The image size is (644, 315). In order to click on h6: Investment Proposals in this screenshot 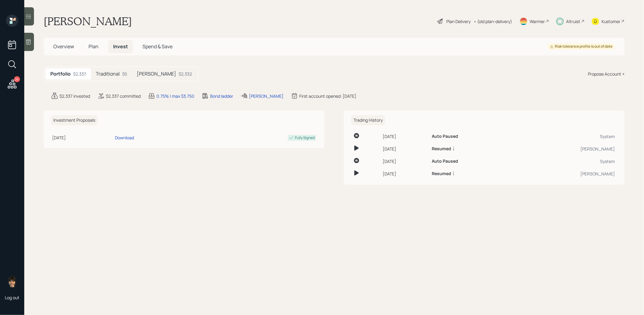, I will do `click(74, 120)`.